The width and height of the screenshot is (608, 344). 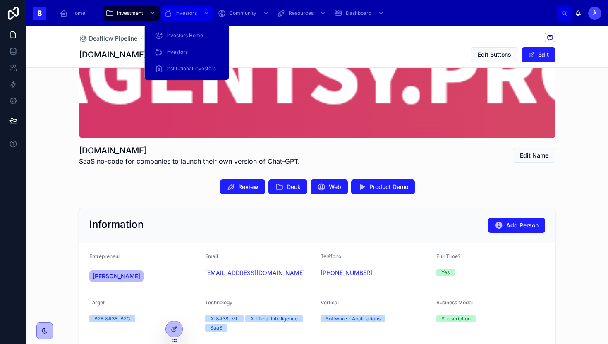 I want to click on button: Web, so click(x=329, y=187).